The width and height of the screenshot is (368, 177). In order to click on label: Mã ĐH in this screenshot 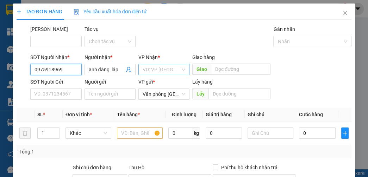, I will do `click(49, 29)`.